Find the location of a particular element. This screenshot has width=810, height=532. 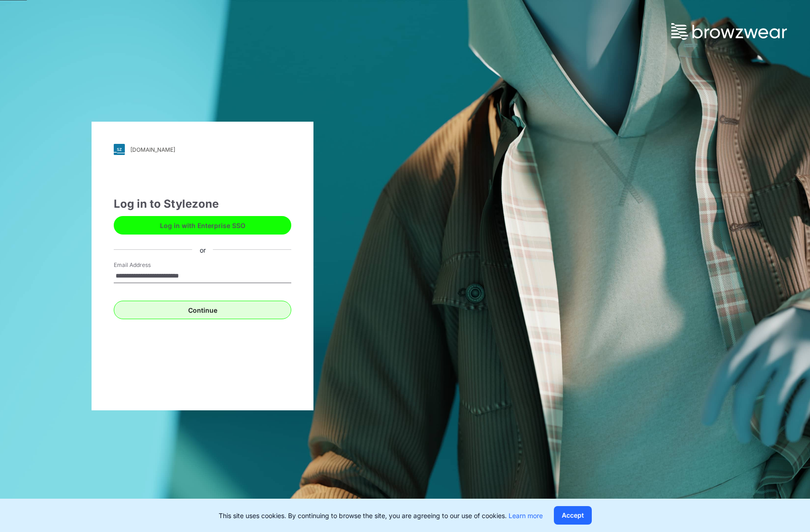

div: Log in to Stylezone is located at coordinates (202, 204).